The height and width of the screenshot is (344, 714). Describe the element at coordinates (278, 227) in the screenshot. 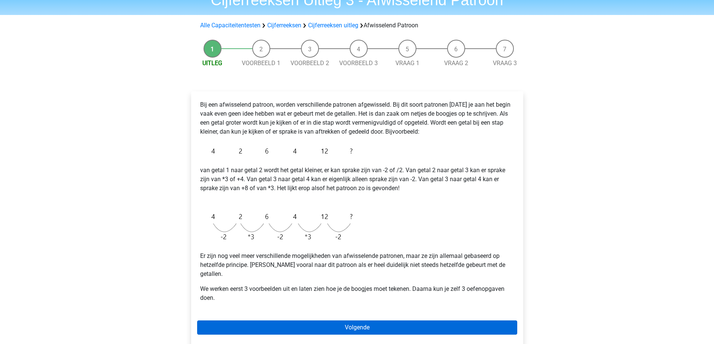

I see `img: Alternating_Example_intro_2.png` at that location.